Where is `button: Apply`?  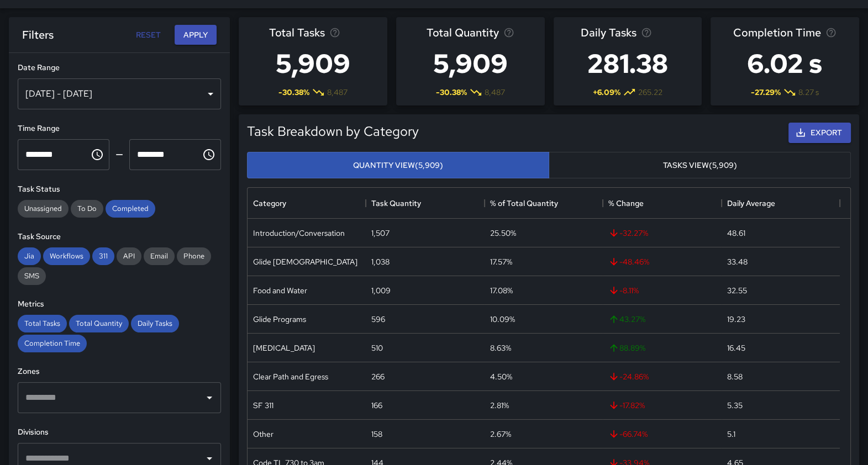
button: Apply is located at coordinates (196, 35).